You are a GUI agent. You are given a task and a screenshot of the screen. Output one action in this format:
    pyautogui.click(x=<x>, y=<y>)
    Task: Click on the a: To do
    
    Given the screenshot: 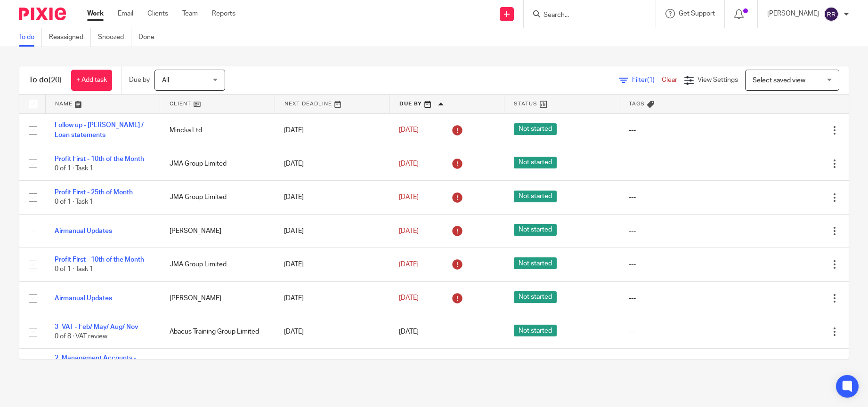 What is the action you would take?
    pyautogui.click(x=30, y=37)
    